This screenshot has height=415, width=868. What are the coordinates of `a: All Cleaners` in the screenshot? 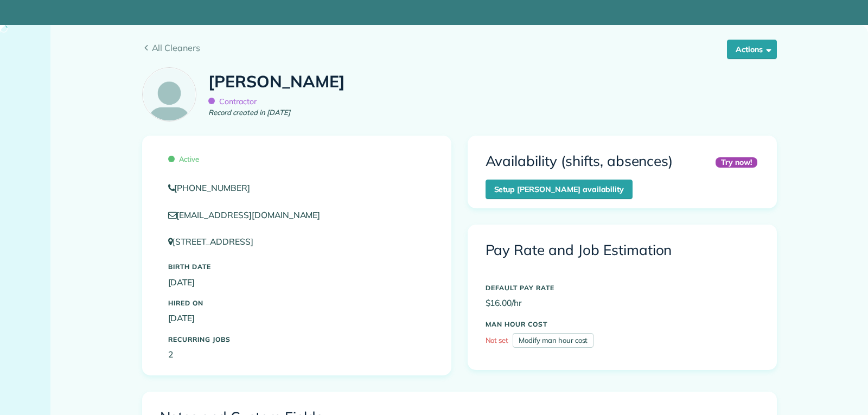 It's located at (460, 48).